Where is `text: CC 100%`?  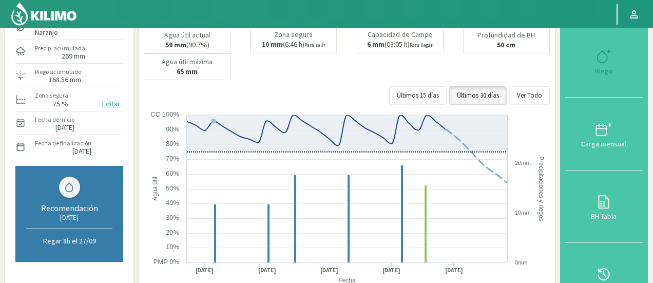 text: CC 100% is located at coordinates (165, 114).